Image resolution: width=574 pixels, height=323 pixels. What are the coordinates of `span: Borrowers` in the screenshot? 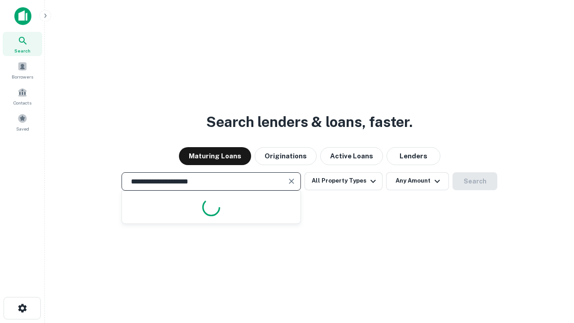 It's located at (22, 77).